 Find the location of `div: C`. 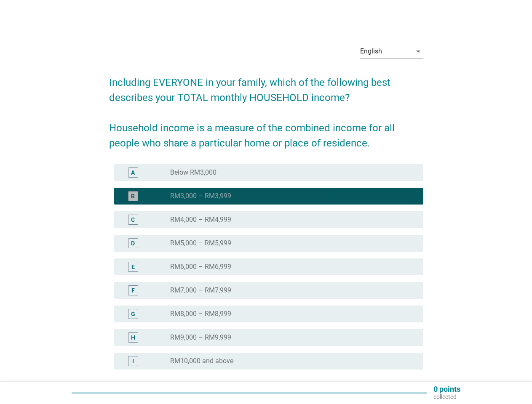

div: C is located at coordinates (133, 220).